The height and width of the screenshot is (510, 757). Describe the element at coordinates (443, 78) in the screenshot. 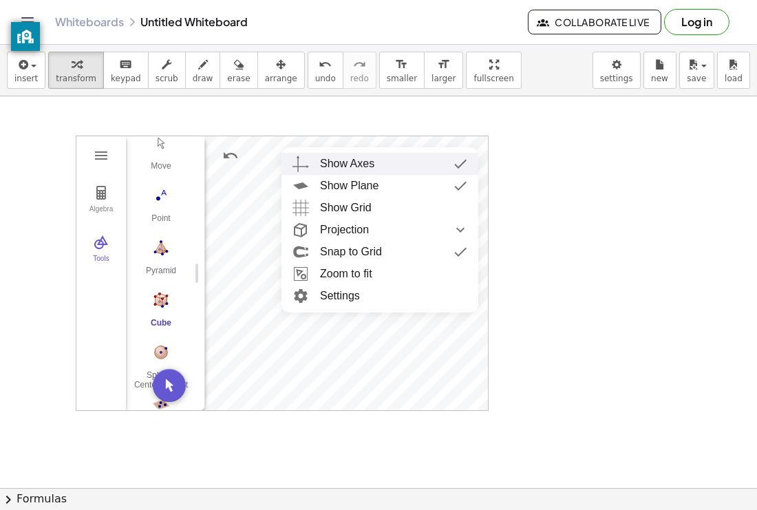

I see `span: larger` at that location.